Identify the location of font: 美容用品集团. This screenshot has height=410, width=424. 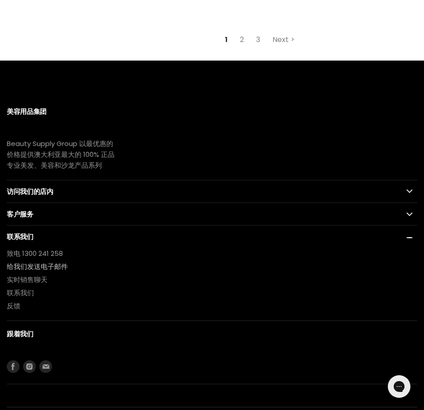
(27, 111).